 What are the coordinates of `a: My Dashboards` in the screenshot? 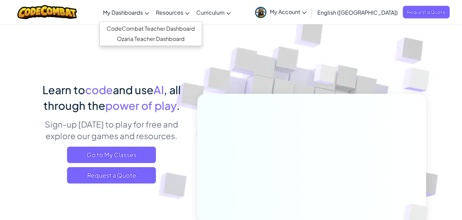 It's located at (126, 12).